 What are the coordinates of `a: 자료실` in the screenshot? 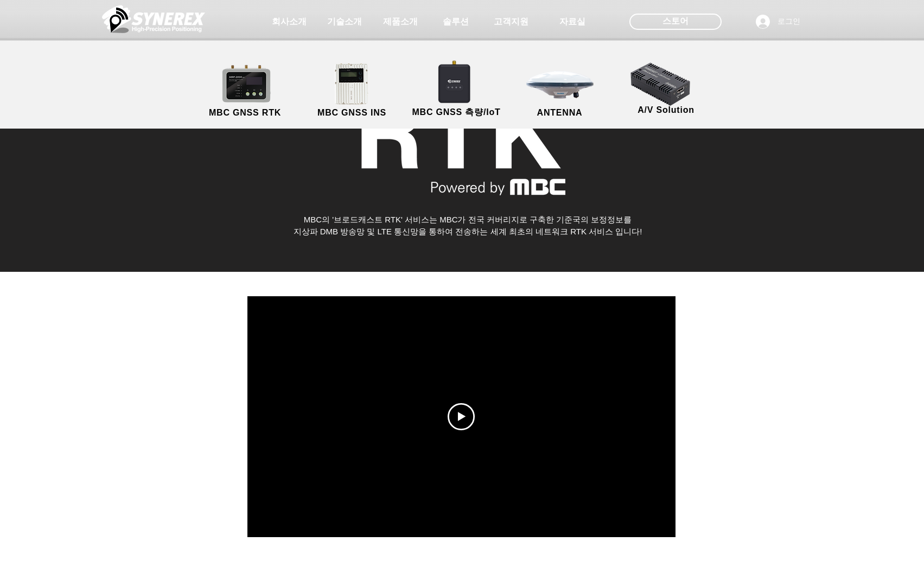 It's located at (573, 22).